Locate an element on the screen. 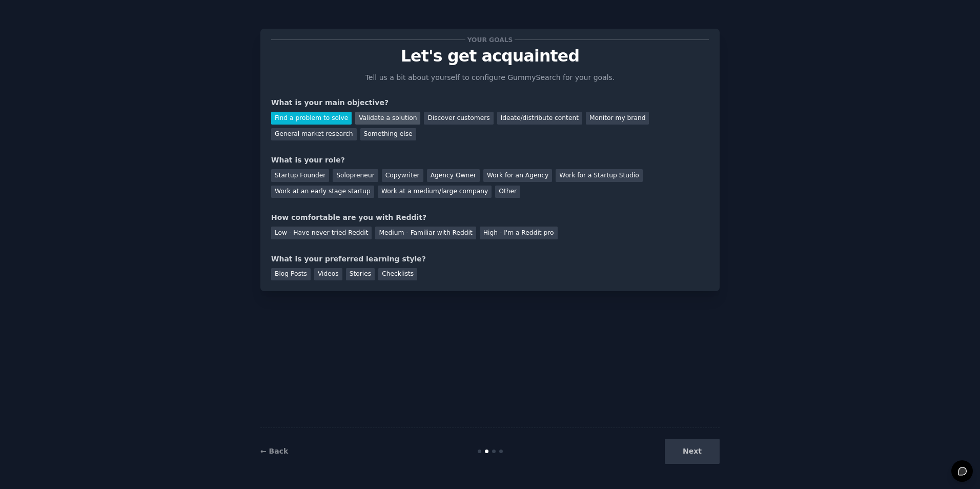 This screenshot has width=980, height=489. span: Your goals is located at coordinates (490, 40).